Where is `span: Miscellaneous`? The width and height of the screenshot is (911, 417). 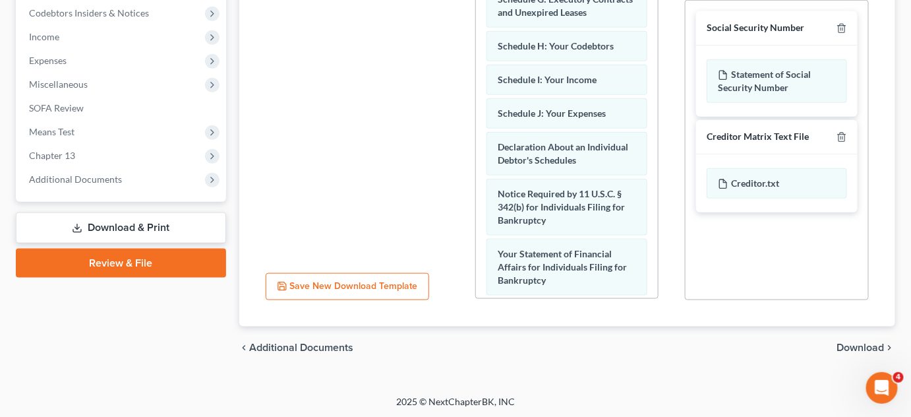 span: Miscellaneous is located at coordinates (58, 84).